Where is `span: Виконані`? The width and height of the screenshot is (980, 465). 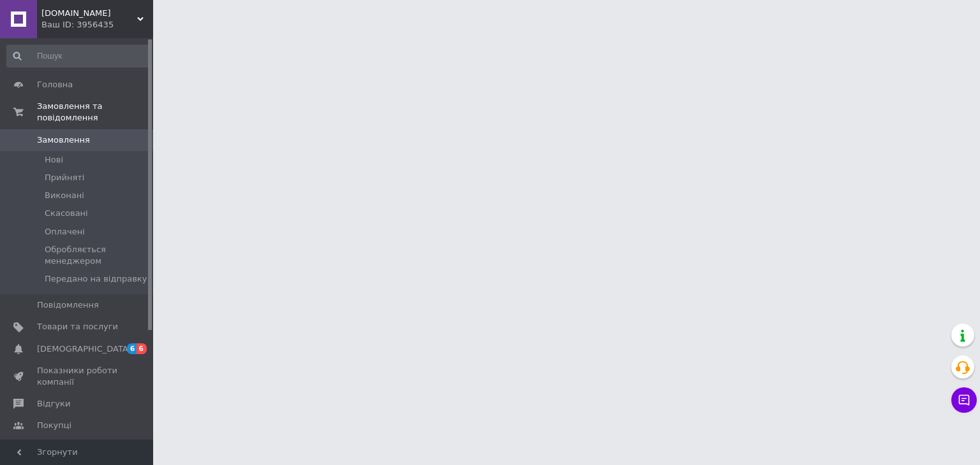
span: Виконані is located at coordinates (64, 196).